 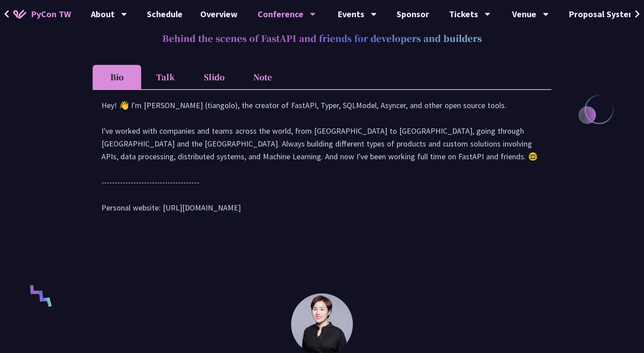 I want to click on img: Home icon of PyCon TW 2025, so click(x=20, y=14).